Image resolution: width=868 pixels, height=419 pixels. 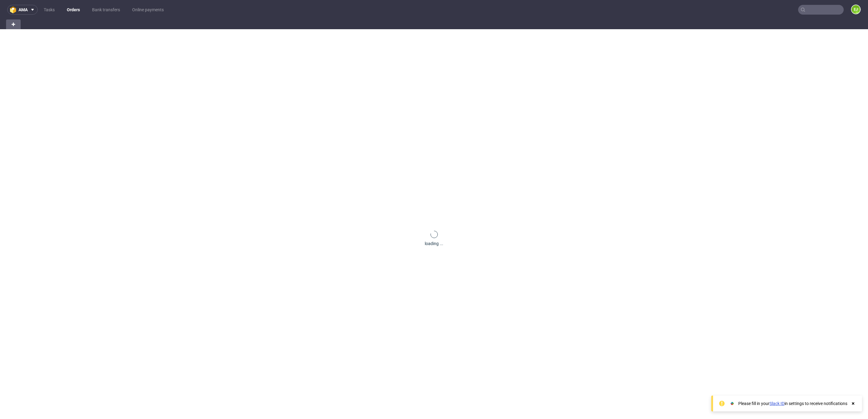 I want to click on img: Slack, so click(x=732, y=404).